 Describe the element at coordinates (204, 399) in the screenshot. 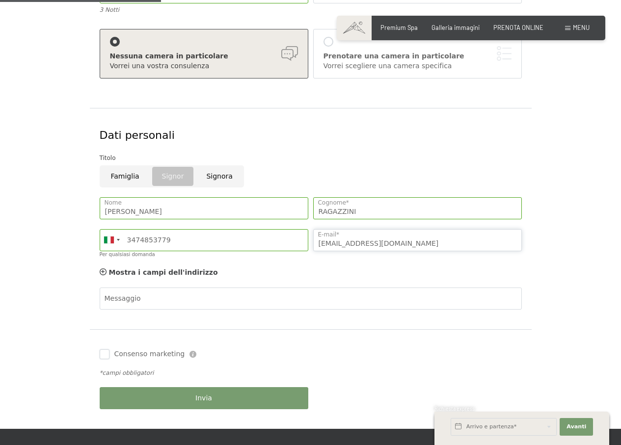

I see `span: Invia` at that location.